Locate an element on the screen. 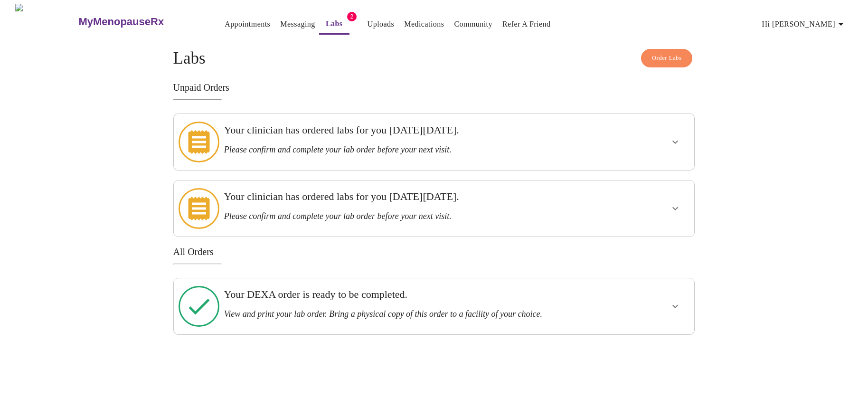 The image size is (868, 417). h3: Unpaid Orders is located at coordinates (434, 87).